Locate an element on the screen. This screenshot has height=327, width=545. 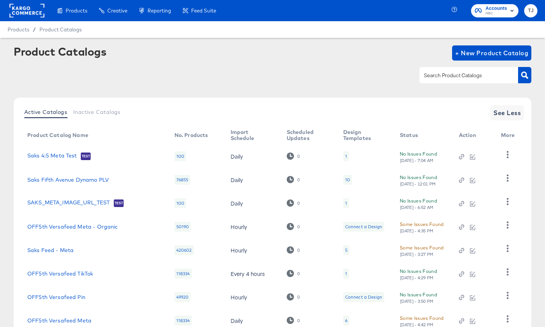
span: Active Catalogs is located at coordinates (45, 112).